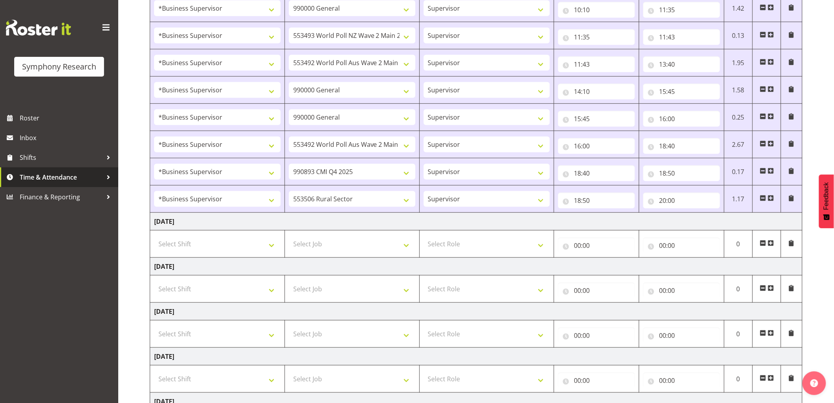 The width and height of the screenshot is (834, 403). I want to click on td: 0.17, so click(739, 172).